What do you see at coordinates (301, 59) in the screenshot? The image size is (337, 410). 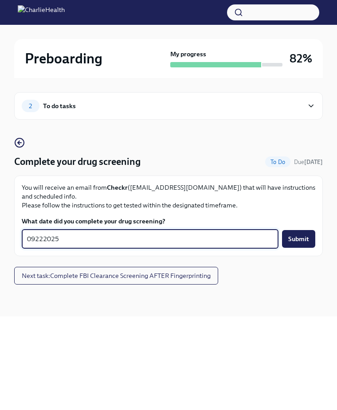 I see `h3: 82%` at bounding box center [301, 59].